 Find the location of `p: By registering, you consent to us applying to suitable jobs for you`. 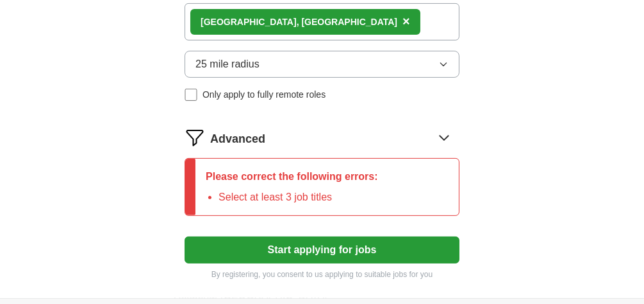

p: By registering, you consent to us applying to suitable jobs for you is located at coordinates (322, 274).